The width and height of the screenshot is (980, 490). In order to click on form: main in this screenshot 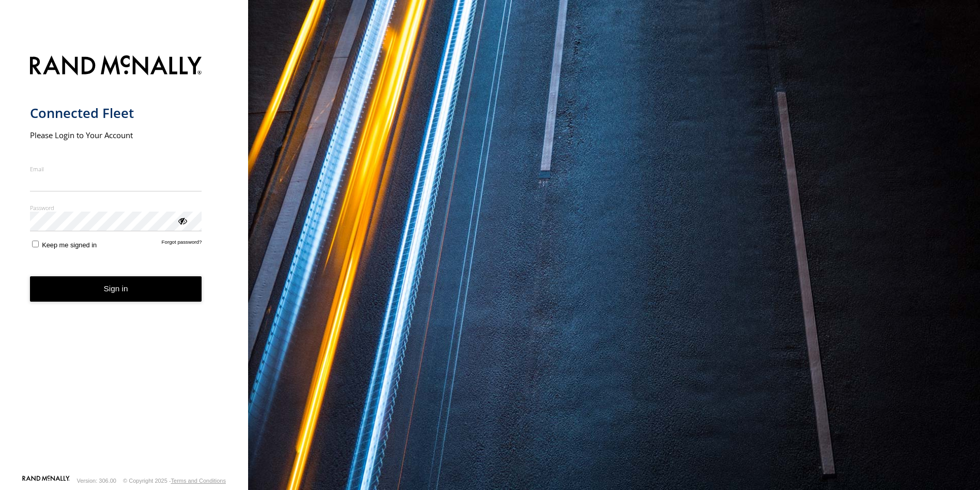, I will do `click(124, 262)`.